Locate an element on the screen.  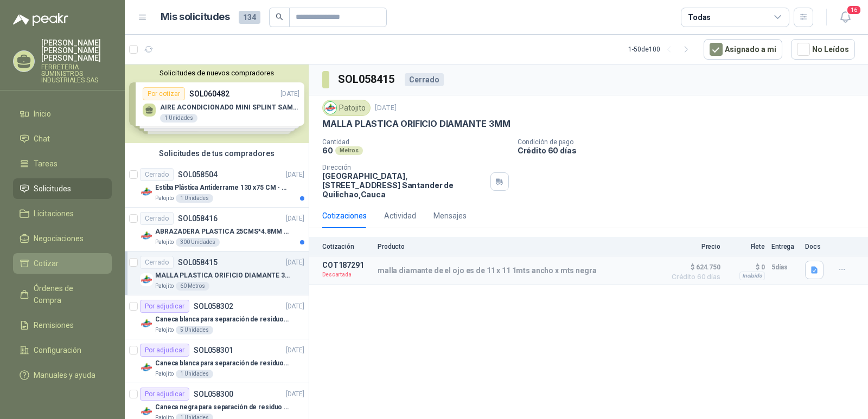
p: SOL058302 is located at coordinates (213, 307).